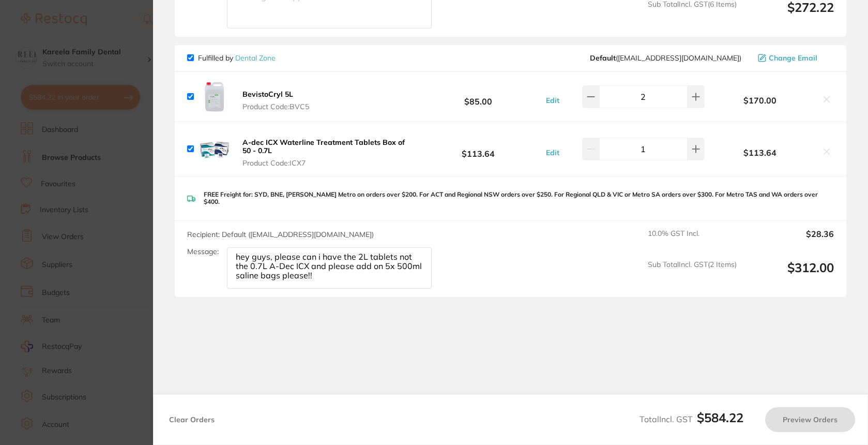  What do you see at coordinates (114, 94) in the screenshot?
I see `div: Message content` at bounding box center [114, 94].